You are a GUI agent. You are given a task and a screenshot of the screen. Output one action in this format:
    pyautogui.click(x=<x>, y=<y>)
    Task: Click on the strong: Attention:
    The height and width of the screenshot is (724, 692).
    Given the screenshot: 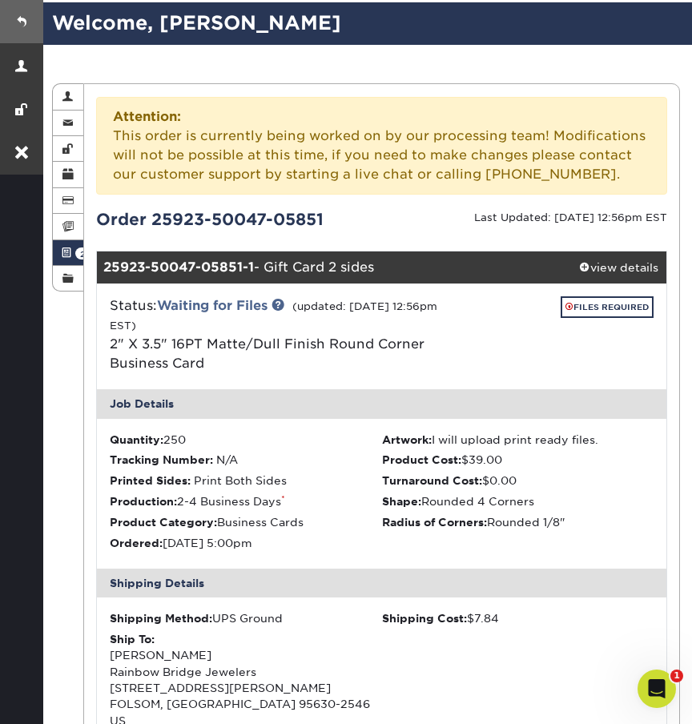 What is the action you would take?
    pyautogui.click(x=147, y=116)
    